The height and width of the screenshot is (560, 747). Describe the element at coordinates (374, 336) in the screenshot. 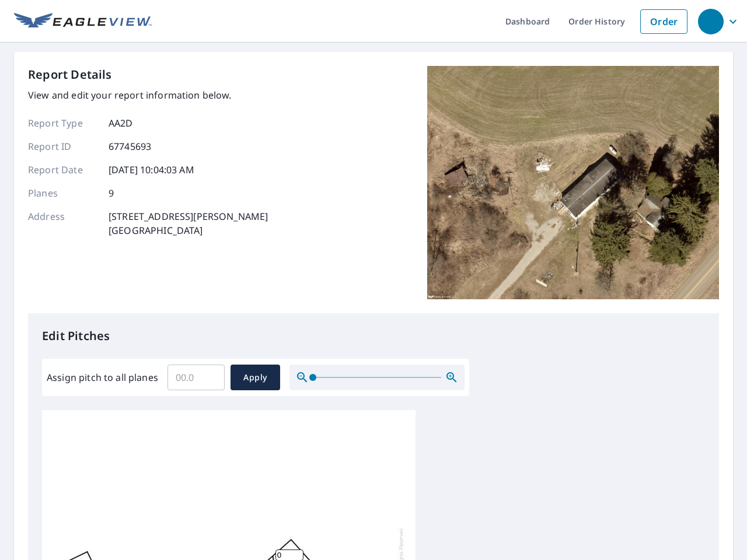

I see `p: Edit Pitches` at that location.